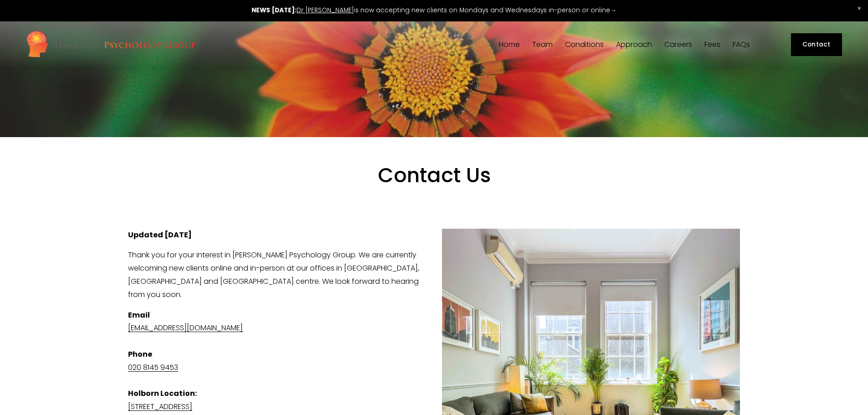 The image size is (868, 415). I want to click on strong: Phone, so click(140, 354).